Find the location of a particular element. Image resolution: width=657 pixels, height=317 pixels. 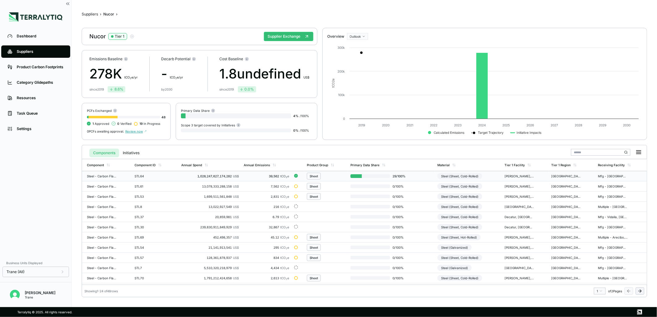

div: Component is located at coordinates (95, 165).